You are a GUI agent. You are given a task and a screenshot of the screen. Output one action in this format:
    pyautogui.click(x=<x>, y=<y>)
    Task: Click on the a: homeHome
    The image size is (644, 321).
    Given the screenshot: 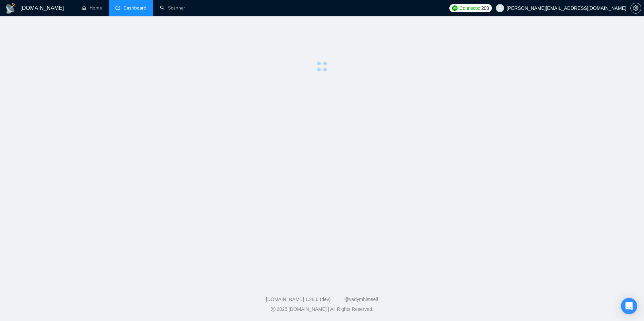 What is the action you would take?
    pyautogui.click(x=92, y=8)
    